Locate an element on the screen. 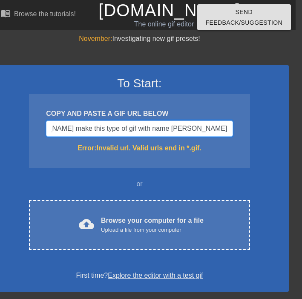 This screenshot has height=299, width=302. a: Explore the editor with a test gif is located at coordinates (155, 275).